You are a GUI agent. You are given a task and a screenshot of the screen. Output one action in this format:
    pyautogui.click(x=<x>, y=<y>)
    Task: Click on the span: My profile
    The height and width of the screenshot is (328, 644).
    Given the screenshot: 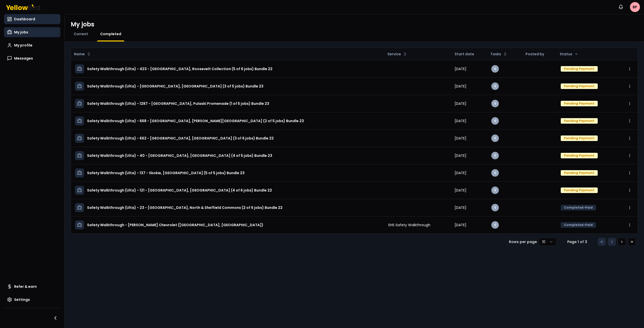 What is the action you would take?
    pyautogui.click(x=23, y=45)
    